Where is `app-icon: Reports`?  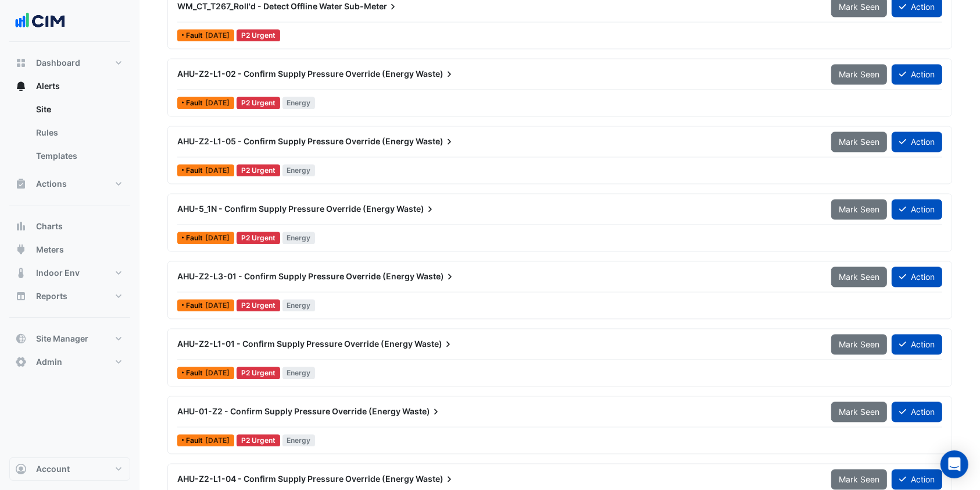
app-icon: Reports is located at coordinates (21, 296).